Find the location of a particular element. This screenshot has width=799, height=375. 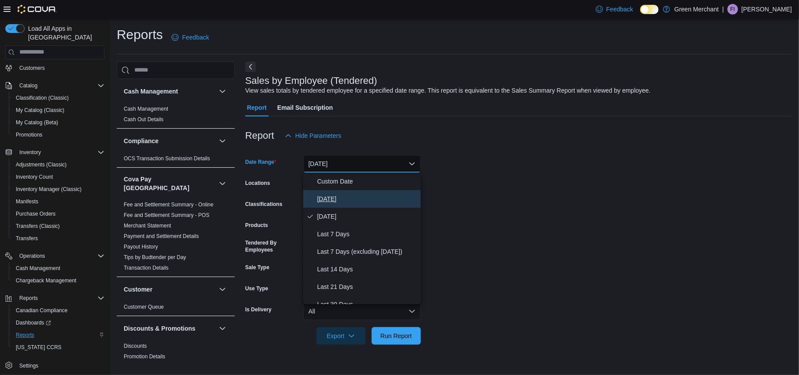

span: OCS Transaction Submission Details is located at coordinates (167, 158).